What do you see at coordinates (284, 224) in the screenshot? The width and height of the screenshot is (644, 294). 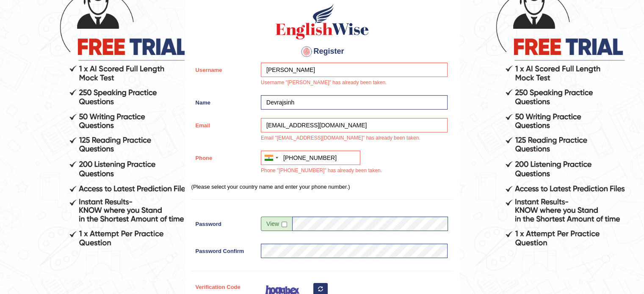 I see `input: Show/Hide Password` at bounding box center [284, 224].